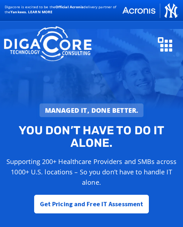 The height and width of the screenshot is (227, 183). Describe the element at coordinates (91, 137) in the screenshot. I see `h2: You don’t have to do IT alone.` at that location.